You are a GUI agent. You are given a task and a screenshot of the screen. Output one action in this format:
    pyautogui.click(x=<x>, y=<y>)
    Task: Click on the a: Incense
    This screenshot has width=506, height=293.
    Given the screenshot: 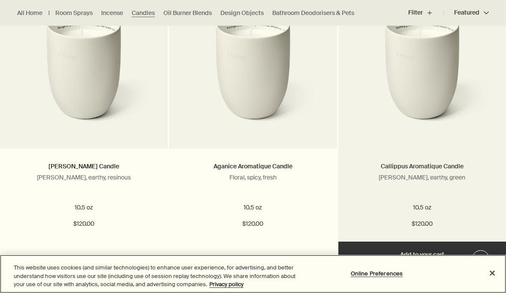 What is the action you would take?
    pyautogui.click(x=112, y=13)
    